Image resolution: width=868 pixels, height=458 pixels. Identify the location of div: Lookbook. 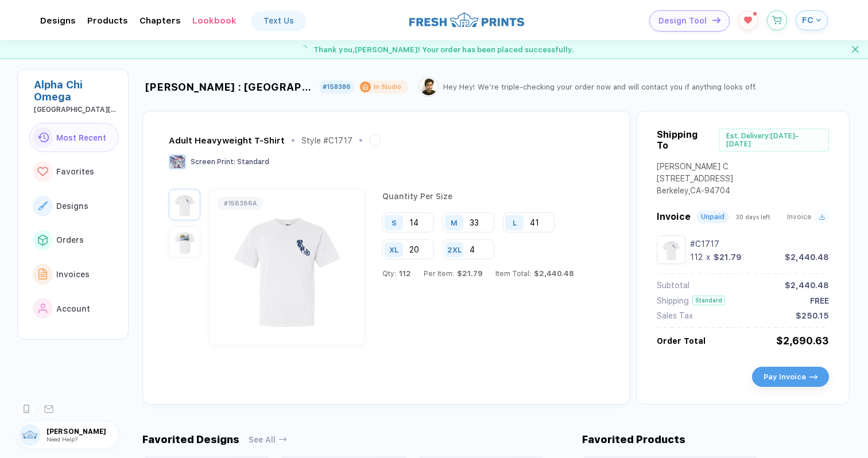
(215, 21).